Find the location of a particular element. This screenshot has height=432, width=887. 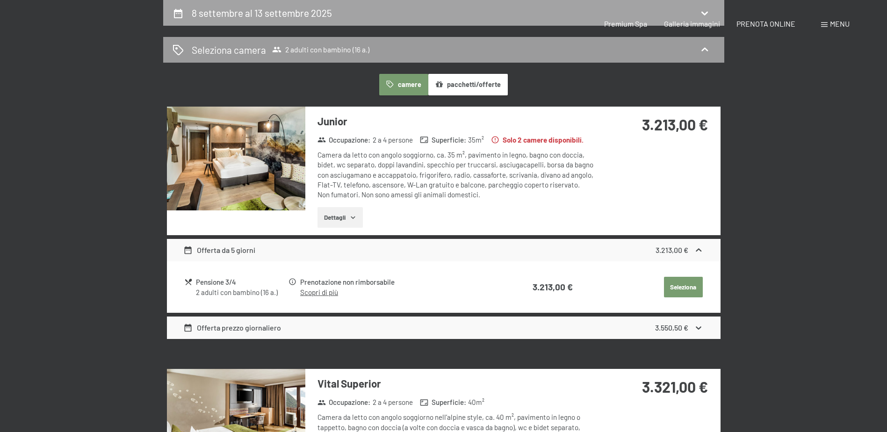

a: Scopri di più is located at coordinates (319, 292).